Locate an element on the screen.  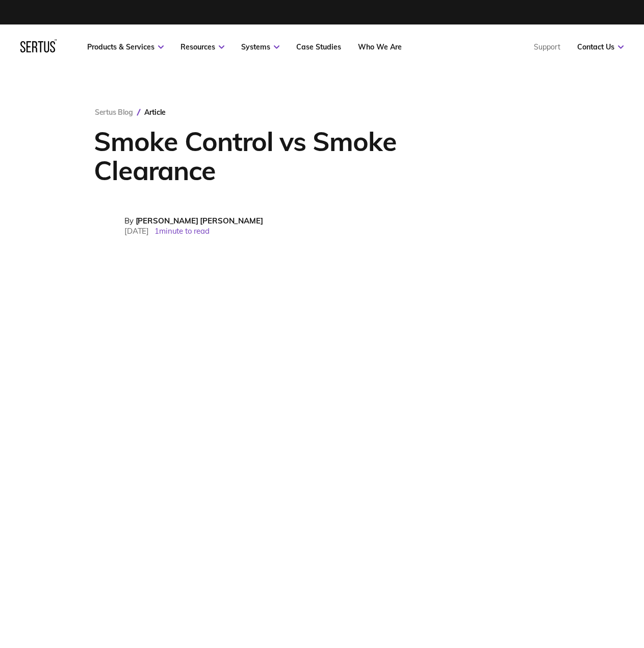
a: Case Studies is located at coordinates (319, 47).